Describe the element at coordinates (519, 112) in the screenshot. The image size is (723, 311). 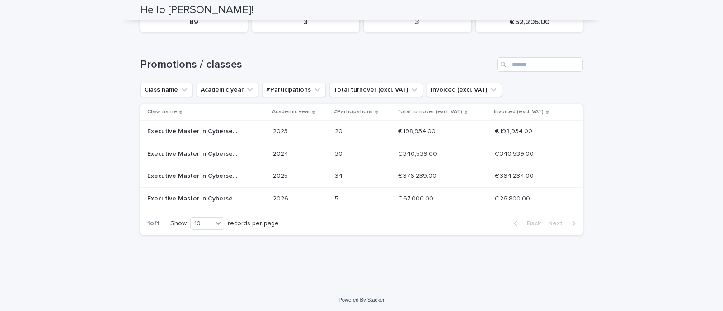
I see `p: Invoiced (excl. VAT)` at that location.